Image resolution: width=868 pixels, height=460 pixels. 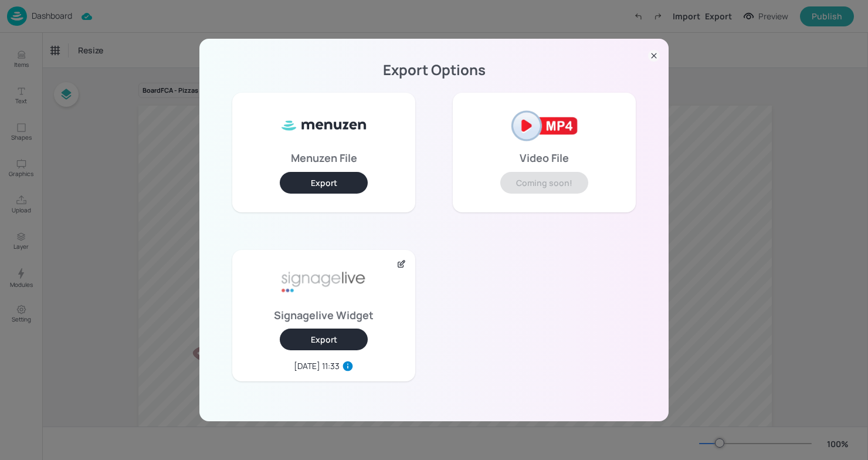 I want to click on p: Video File, so click(x=544, y=158).